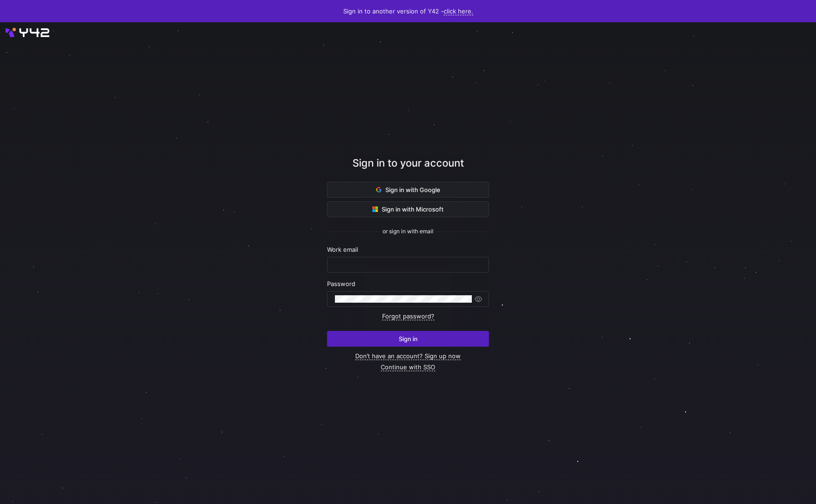 The height and width of the screenshot is (504, 816). I want to click on a: click here., so click(458, 11).